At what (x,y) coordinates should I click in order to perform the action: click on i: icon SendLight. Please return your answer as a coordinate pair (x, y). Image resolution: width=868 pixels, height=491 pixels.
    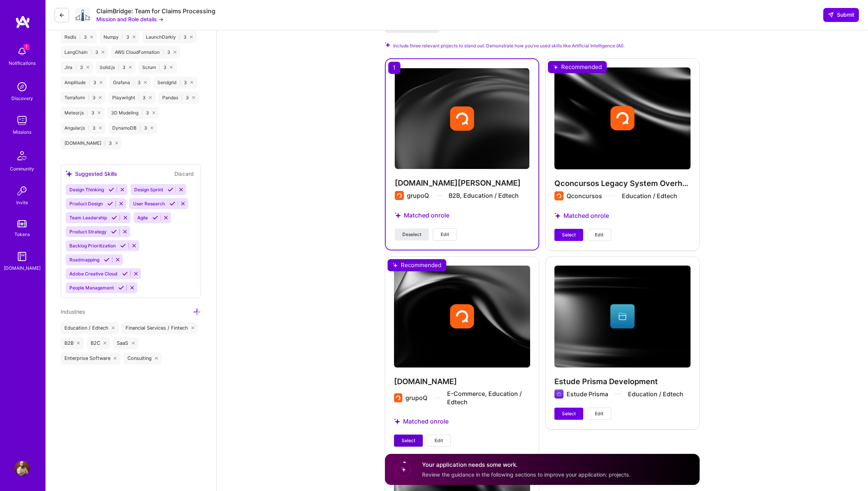
    Looking at the image, I should click on (831, 15).